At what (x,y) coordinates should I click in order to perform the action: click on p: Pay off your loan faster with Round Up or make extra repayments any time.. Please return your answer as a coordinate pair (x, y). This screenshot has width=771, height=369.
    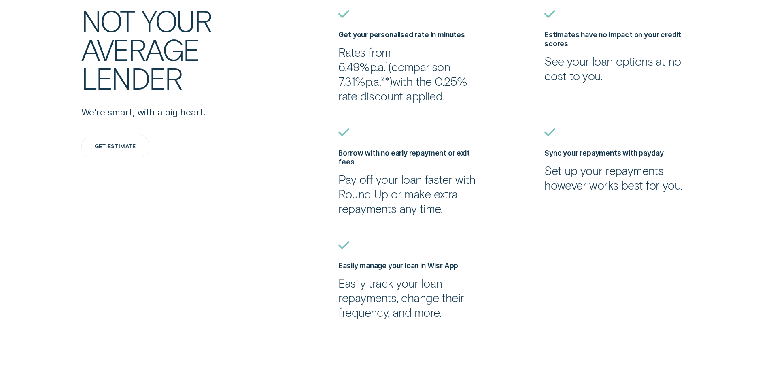
    Looking at the image, I should click on (411, 194).